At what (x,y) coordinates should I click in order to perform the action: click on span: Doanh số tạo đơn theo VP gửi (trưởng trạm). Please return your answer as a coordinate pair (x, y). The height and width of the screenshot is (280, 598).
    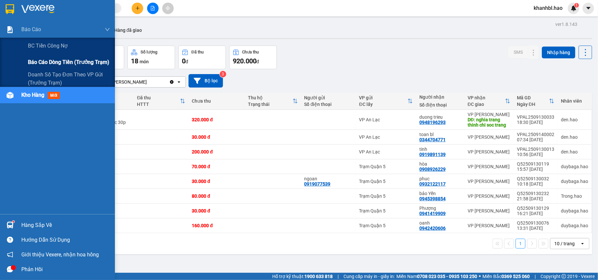
    Looking at the image, I should click on (69, 79).